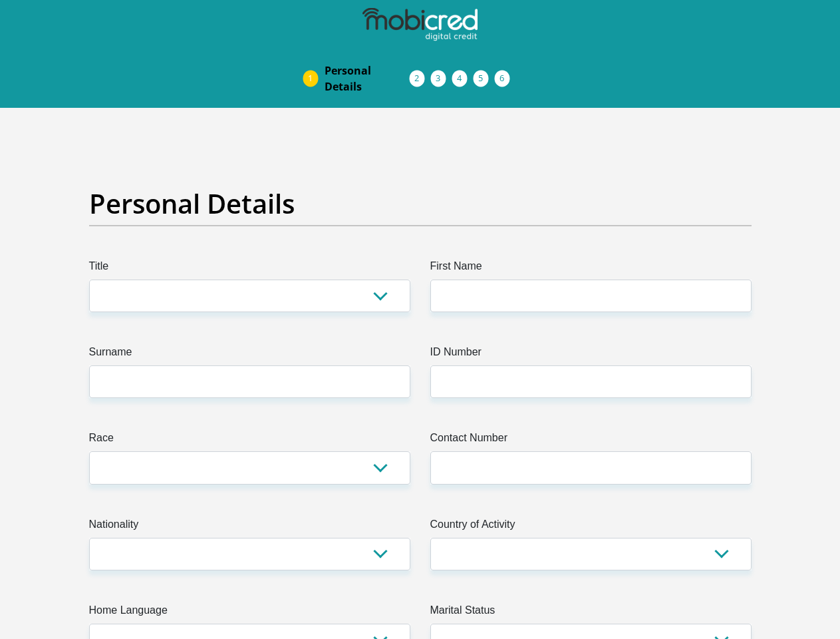 This screenshot has width=840, height=639. I want to click on input: Surname, so click(249, 381).